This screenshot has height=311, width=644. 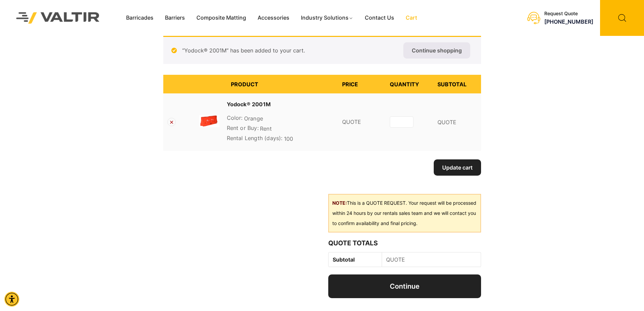 I want to click on a: Continue, so click(x=404, y=286).